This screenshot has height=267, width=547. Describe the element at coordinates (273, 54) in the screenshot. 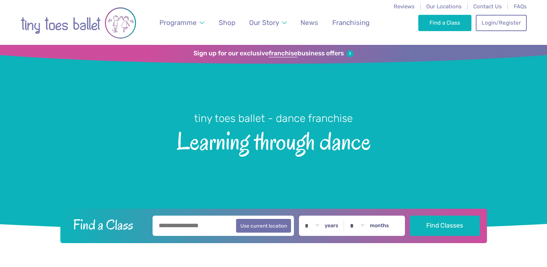

I see `a: Sign up for our exclusivefranchisebusiness offers` at that location.